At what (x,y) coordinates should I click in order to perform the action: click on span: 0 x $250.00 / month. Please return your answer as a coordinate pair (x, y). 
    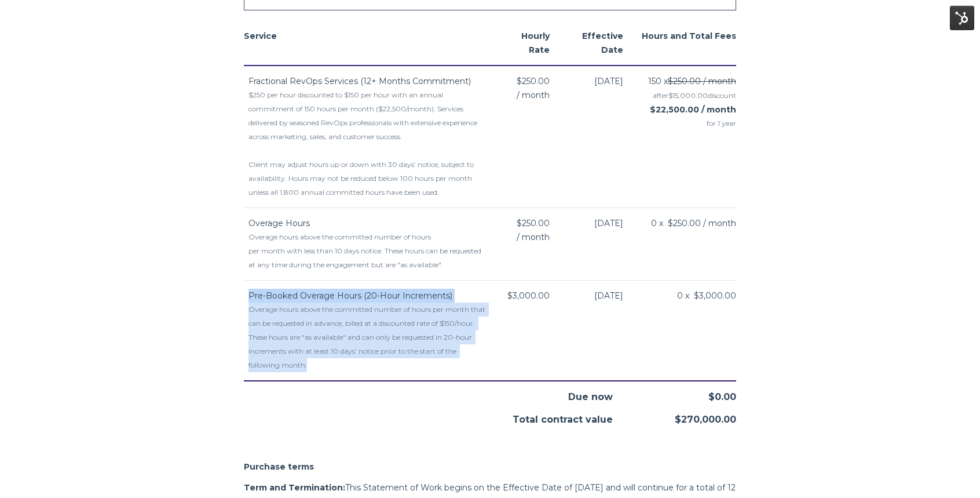
    Looking at the image, I should click on (693, 223).